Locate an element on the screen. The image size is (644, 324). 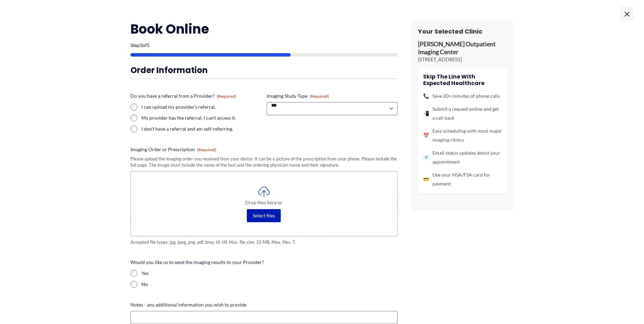
span: Drop files here or is located at coordinates (264, 203).